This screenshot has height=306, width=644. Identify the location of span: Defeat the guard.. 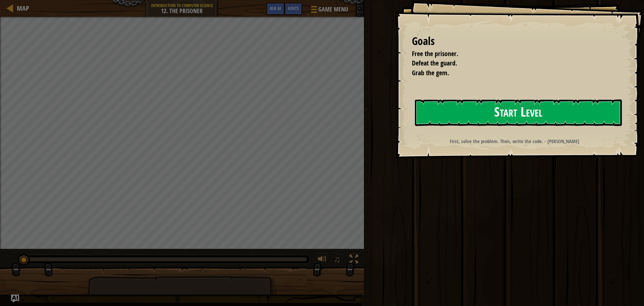
(434, 63).